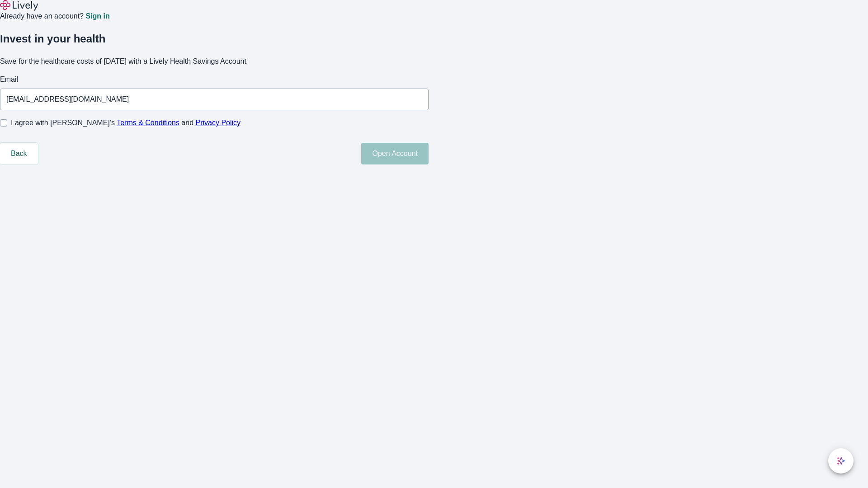 The width and height of the screenshot is (868, 488). Describe the element at coordinates (218, 123) in the screenshot. I see `a: Privacy Policy` at that location.